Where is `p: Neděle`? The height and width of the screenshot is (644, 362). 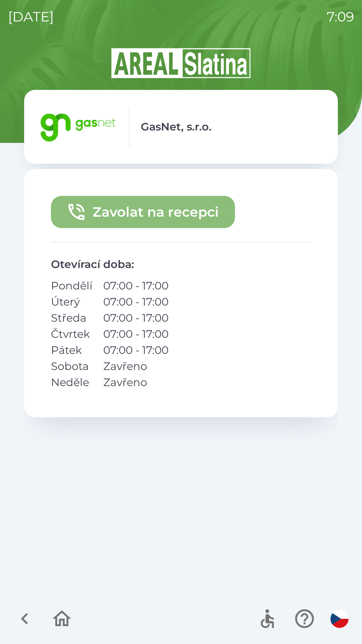 p: Neděle is located at coordinates (72, 382).